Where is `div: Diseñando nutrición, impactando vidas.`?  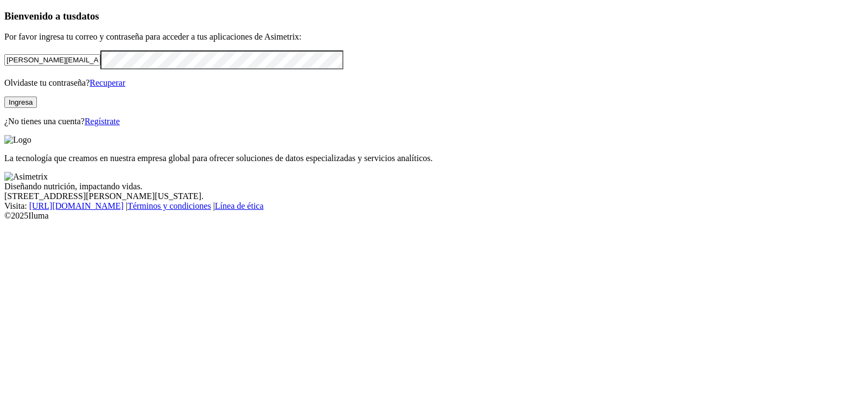
div: Diseñando nutrición, impactando vidas. is located at coordinates (434, 187).